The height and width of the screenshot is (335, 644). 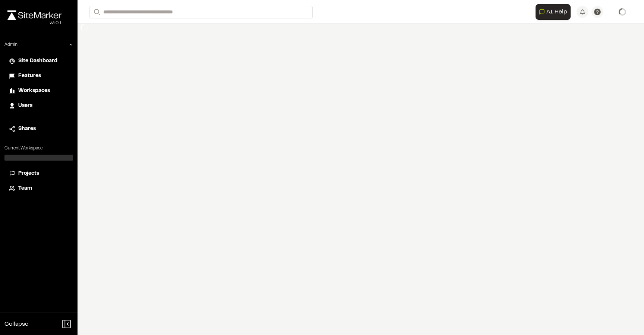 What do you see at coordinates (16, 324) in the screenshot?
I see `span: Collapse` at bounding box center [16, 324].